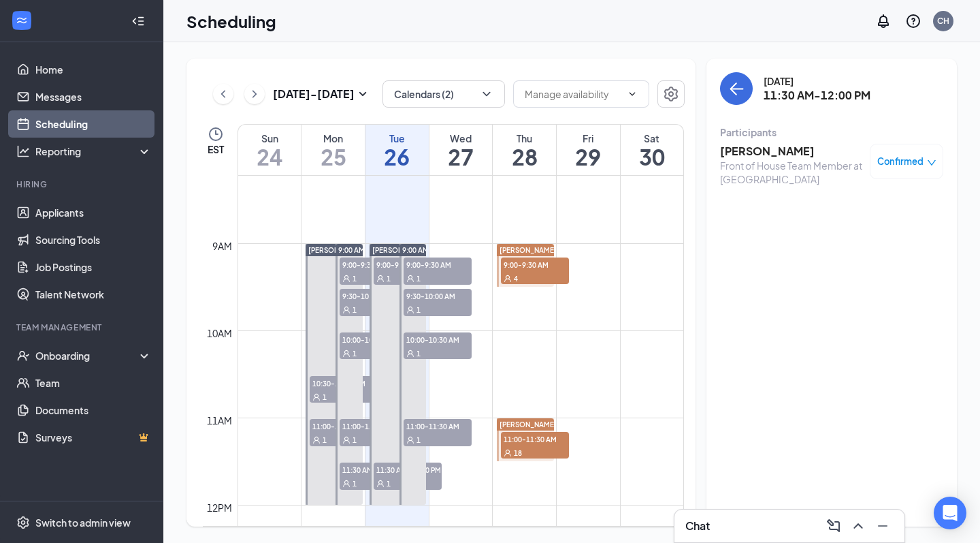 This screenshot has height=543, width=980. What do you see at coordinates (216, 150) in the screenshot?
I see `span: EST` at bounding box center [216, 150].